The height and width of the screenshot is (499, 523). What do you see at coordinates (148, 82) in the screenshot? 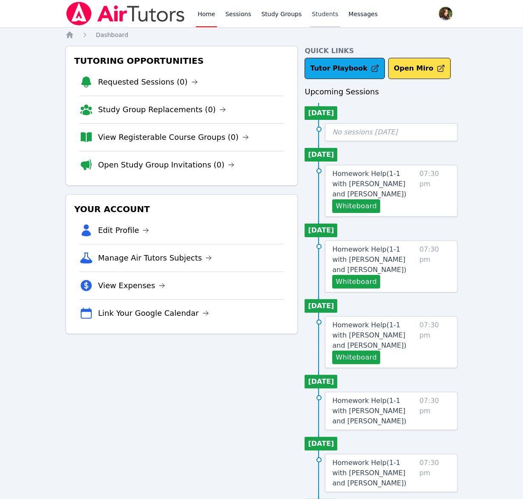
I see `a: Requested Sessions (0)` at bounding box center [148, 82].